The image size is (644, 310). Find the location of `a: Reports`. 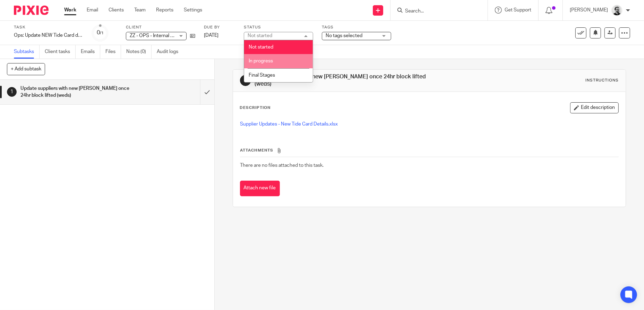

a: Reports is located at coordinates (165, 10).